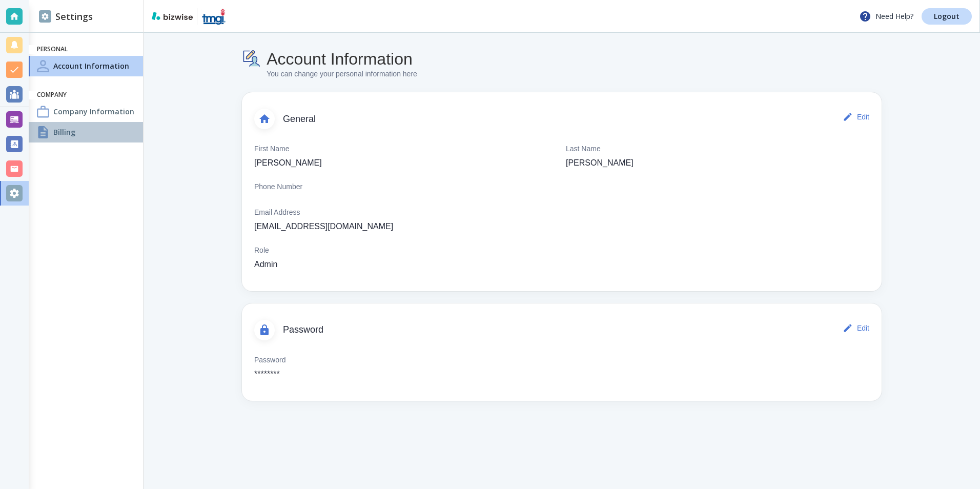 The height and width of the screenshot is (489, 980). What do you see at coordinates (86, 67) in the screenshot?
I see `a: Account InformationAccount Information` at bounding box center [86, 67].